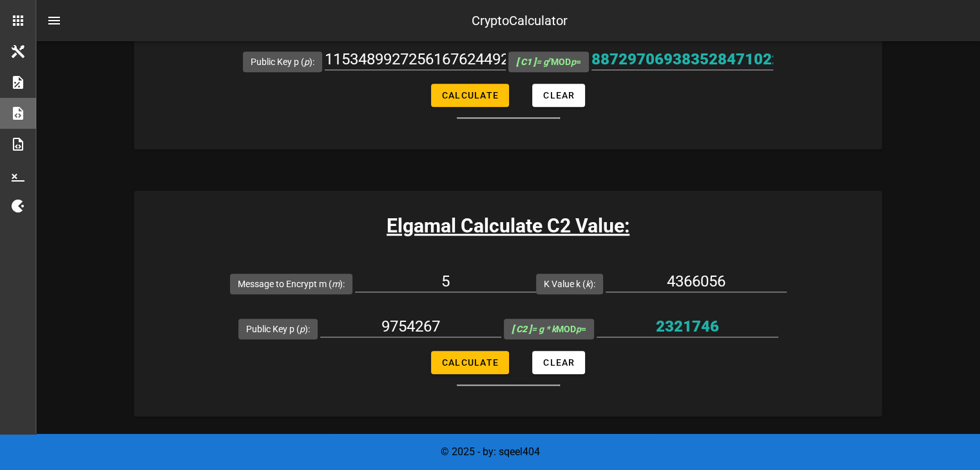  Describe the element at coordinates (54, 21) in the screenshot. I see `button: nav-menu-toggle` at that location.